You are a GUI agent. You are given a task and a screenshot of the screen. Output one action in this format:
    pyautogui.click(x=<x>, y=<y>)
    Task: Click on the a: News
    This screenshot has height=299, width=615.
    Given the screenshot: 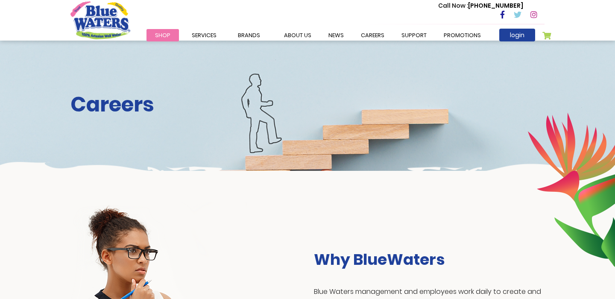 What is the action you would take?
    pyautogui.click(x=336, y=35)
    